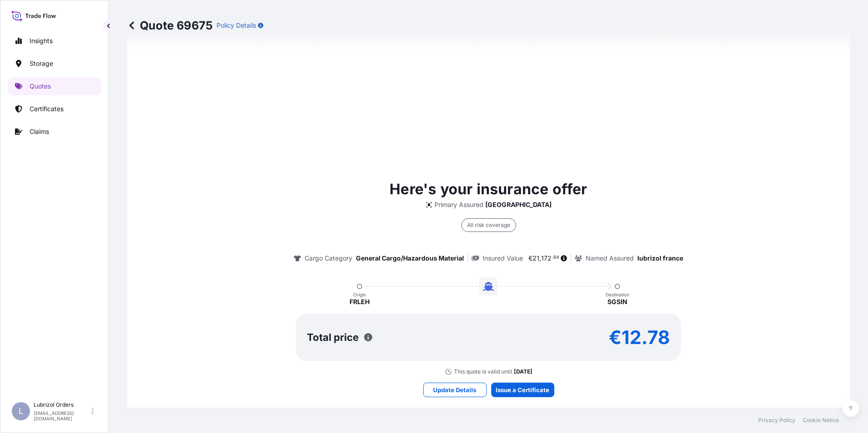  What do you see at coordinates (328, 258) in the screenshot?
I see `p: Cargo Category` at bounding box center [328, 258].